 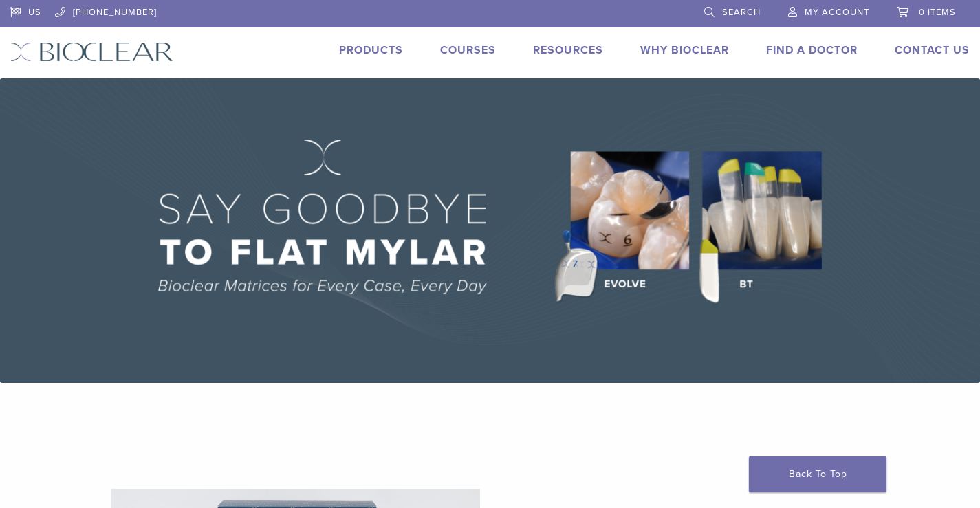 What do you see at coordinates (370, 50) in the screenshot?
I see `a: Products` at bounding box center [370, 50].